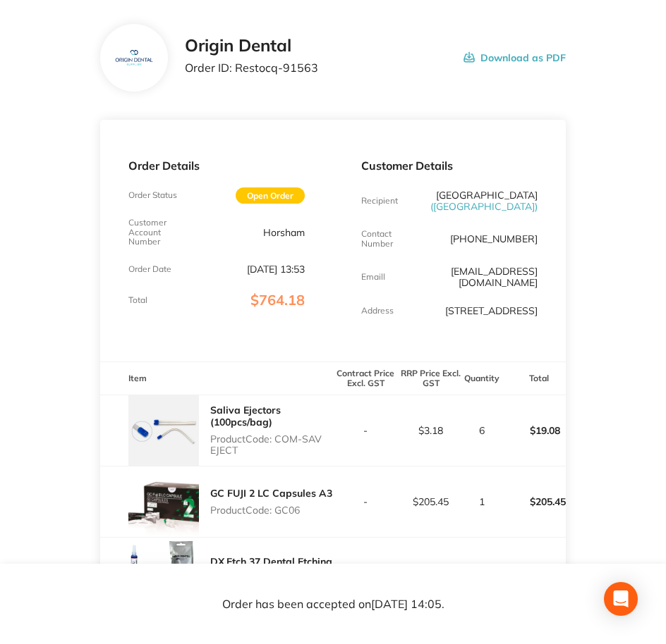 This screenshot has height=644, width=666. I want to click on a: DX.Etch 37 Dental Etching Gel, so click(271, 568).